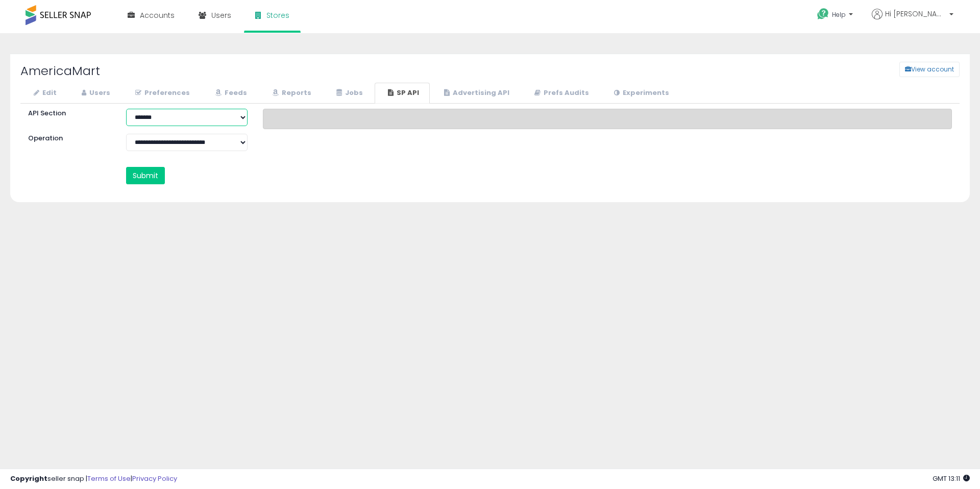  What do you see at coordinates (145, 176) in the screenshot?
I see `button: Submit` at bounding box center [145, 176].